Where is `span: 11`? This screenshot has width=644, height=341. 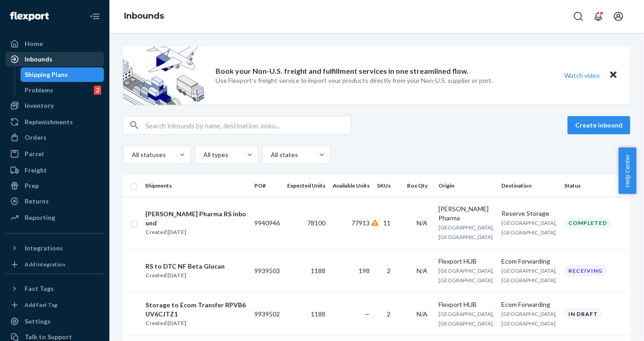 span: 11 is located at coordinates (387, 223).